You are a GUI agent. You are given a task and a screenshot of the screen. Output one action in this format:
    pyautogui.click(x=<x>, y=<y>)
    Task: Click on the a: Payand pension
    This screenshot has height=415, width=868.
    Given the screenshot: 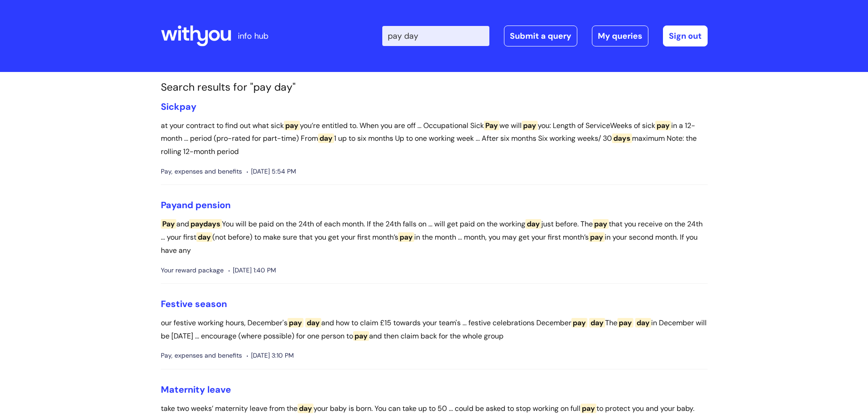 What is the action you would take?
    pyautogui.click(x=195, y=205)
    